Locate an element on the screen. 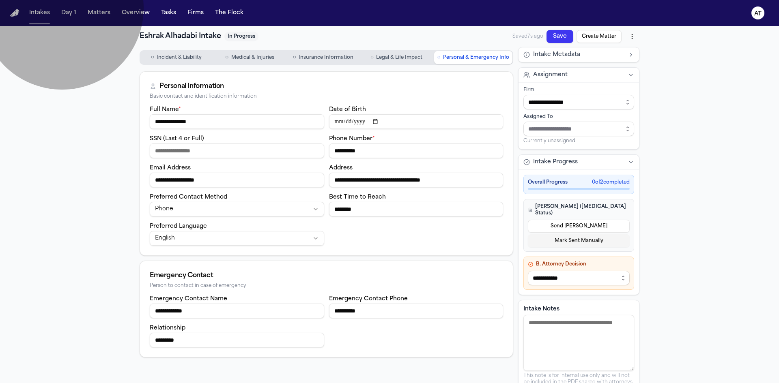 This screenshot has width=779, height=383. span: In Progress is located at coordinates (241, 36).